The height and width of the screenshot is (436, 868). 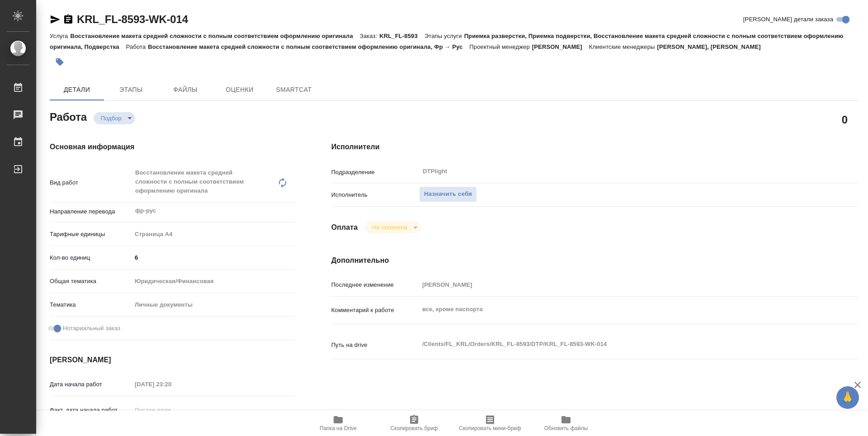 What do you see at coordinates (90, 384) in the screenshot?
I see `p: Дата начала работ` at bounding box center [90, 384].